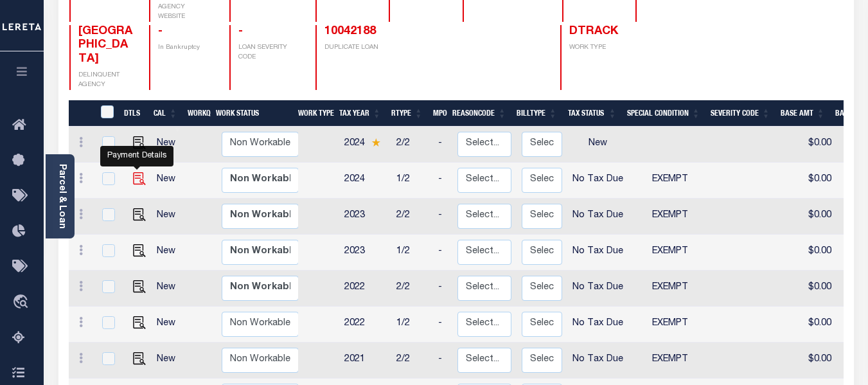 This screenshot has height=385, width=868. I want to click on p: AGENCY WEBSITE, so click(186, 13).